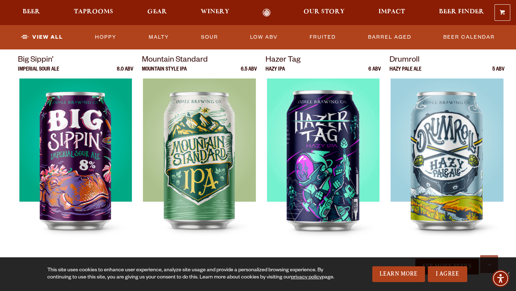  What do you see at coordinates (192, 274) in the screenshot?
I see `div: This site uses cookies to enhance user experience, analyze site usage and provide a personalized ...` at bounding box center [192, 274].